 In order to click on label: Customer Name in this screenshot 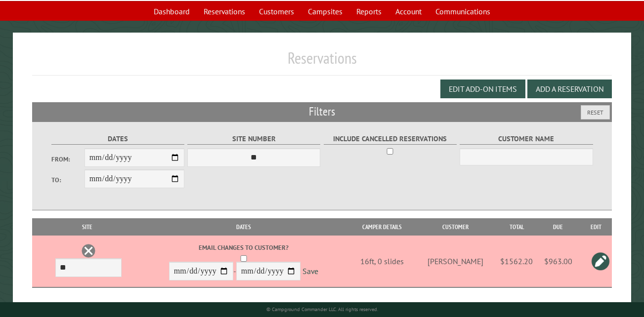, I will do `click(526, 139)`.